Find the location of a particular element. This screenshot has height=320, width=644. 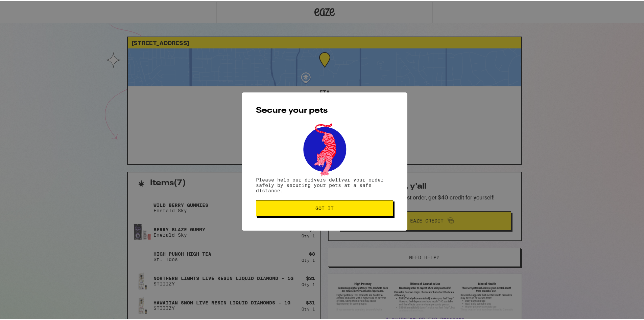

p: Please help our drivers deliver your order safely by securing your pets at a safe distance. is located at coordinates (325, 184).